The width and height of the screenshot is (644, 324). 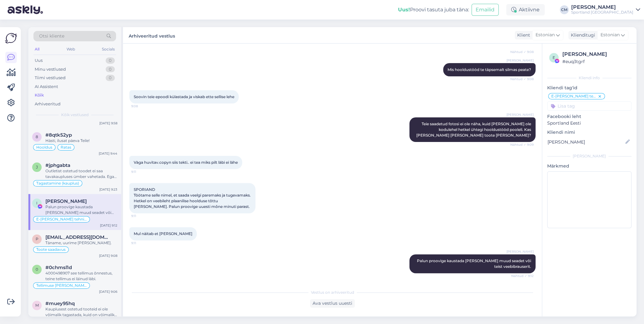 I want to click on div: Kõik, so click(x=39, y=95).